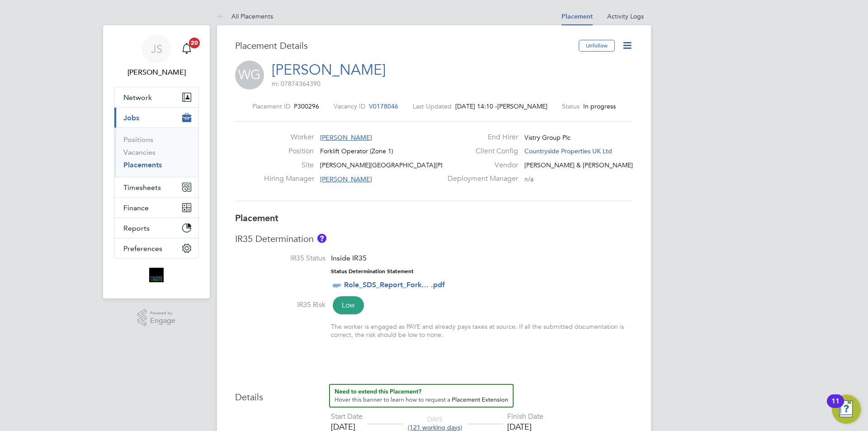 This screenshot has height=431, width=868. Describe the element at coordinates (599, 106) in the screenshot. I see `span: In progress` at that location.